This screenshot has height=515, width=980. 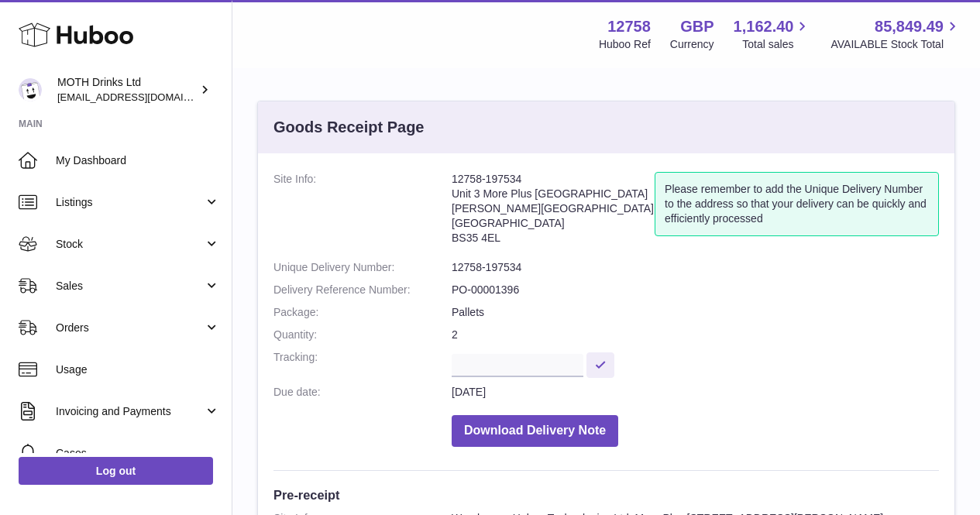 What do you see at coordinates (362, 289) in the screenshot?
I see `dt: Delivery Reference Number:` at bounding box center [362, 289].